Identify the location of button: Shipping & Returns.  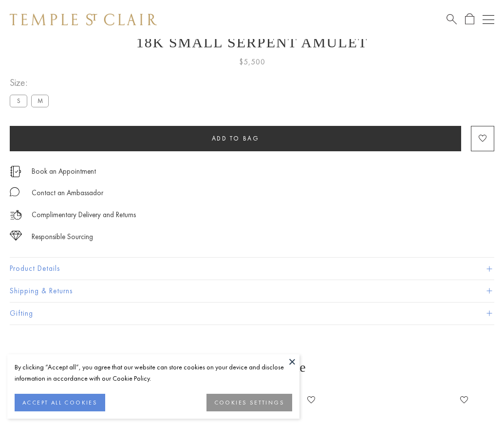
(252, 290).